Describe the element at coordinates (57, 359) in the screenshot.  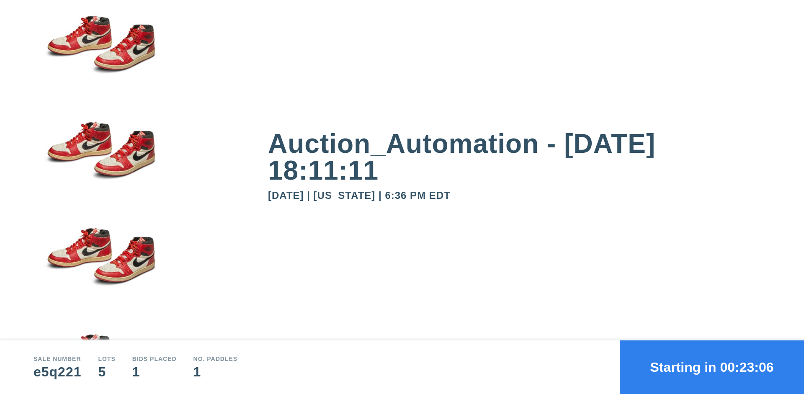
I see `div: Sale number` at that location.